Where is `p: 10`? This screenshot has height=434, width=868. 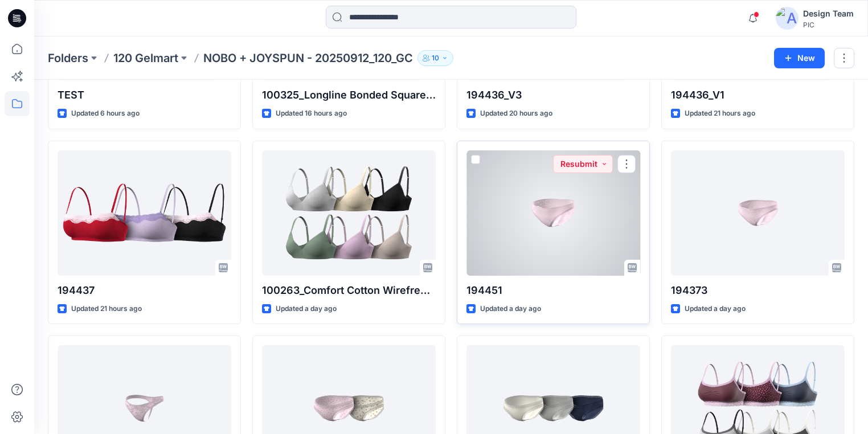 p: 10 is located at coordinates (435, 58).